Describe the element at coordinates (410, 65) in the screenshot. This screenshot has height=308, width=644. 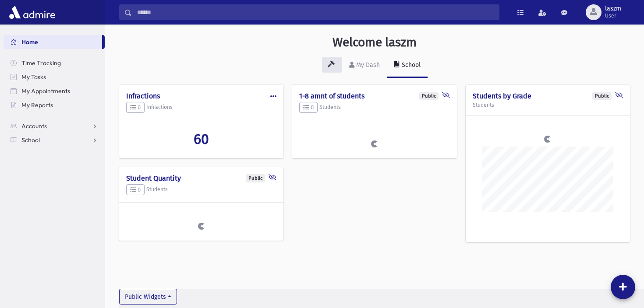
I see `div: School` at that location.